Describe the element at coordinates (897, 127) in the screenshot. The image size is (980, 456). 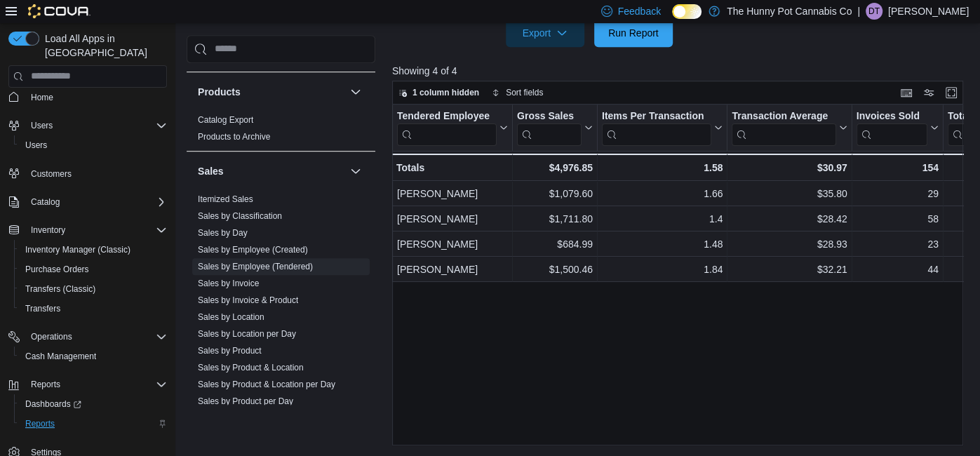
I see `button: Invoices Sold` at that location.